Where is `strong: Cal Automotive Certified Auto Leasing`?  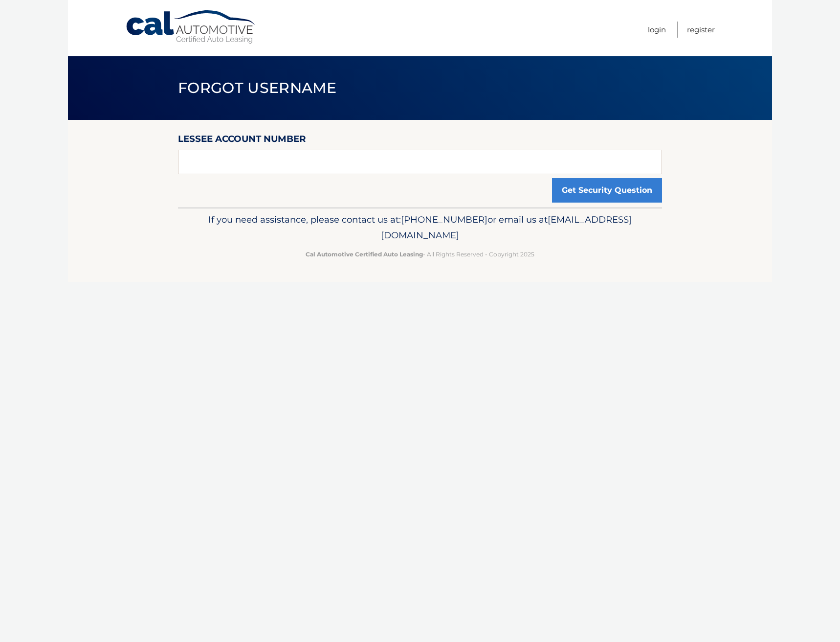
strong: Cal Automotive Certified Auto Leasing is located at coordinates (364, 254).